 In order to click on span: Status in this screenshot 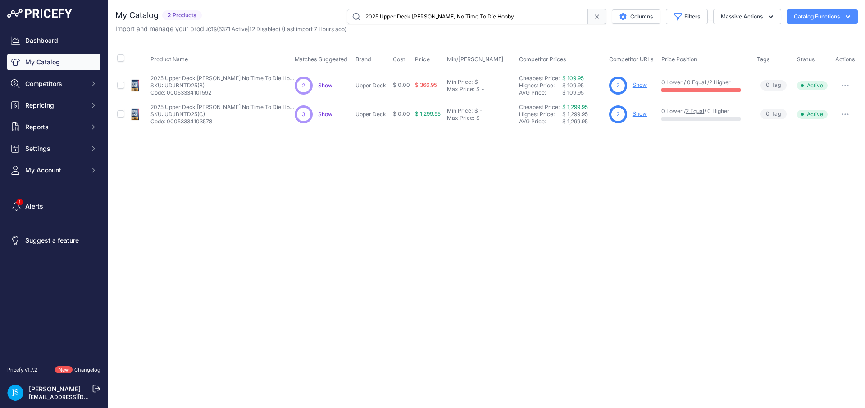, I will do `click(806, 59)`.